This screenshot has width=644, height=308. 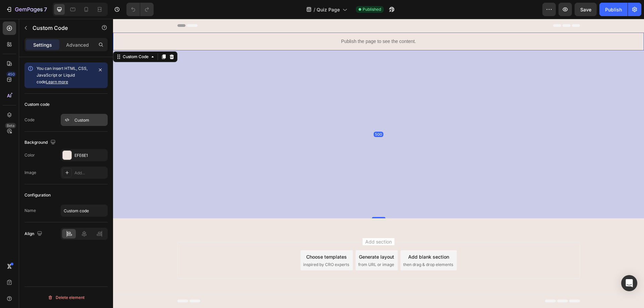 What do you see at coordinates (61, 28) in the screenshot?
I see `p: Custom Code` at bounding box center [61, 28].